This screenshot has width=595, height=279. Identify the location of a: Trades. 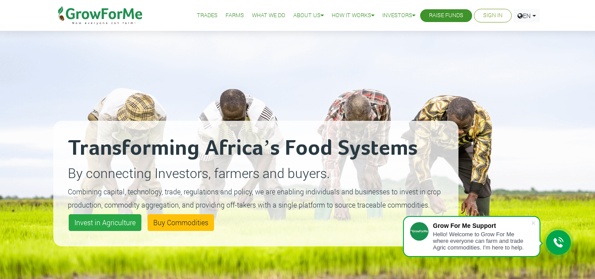
(207, 15).